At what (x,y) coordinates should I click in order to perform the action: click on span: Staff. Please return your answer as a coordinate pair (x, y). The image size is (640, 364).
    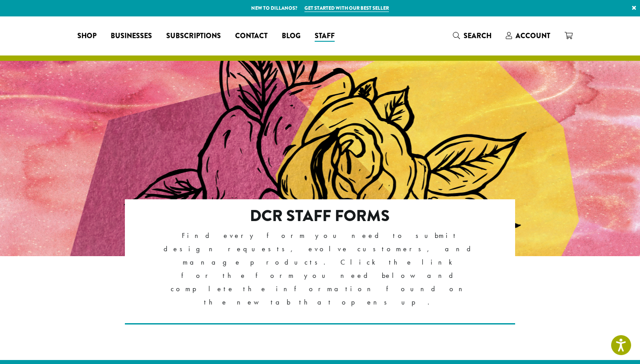
    Looking at the image, I should click on (324, 36).